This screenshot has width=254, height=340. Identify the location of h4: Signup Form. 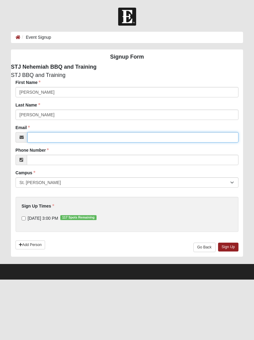
(127, 57).